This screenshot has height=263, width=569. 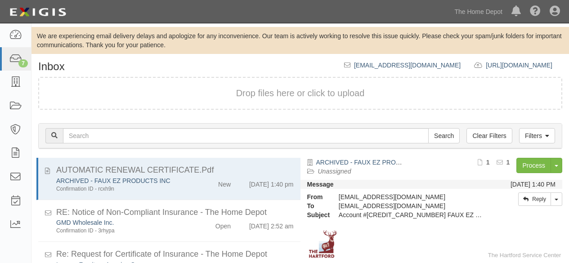 What do you see at coordinates (537, 136) in the screenshot?
I see `a: Filters` at bounding box center [537, 136].